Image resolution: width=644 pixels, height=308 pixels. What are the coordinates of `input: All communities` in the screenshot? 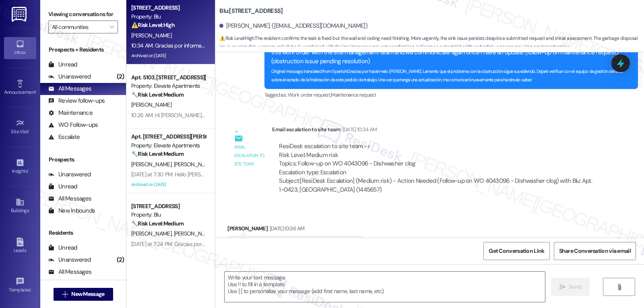 It's located at (79, 27).